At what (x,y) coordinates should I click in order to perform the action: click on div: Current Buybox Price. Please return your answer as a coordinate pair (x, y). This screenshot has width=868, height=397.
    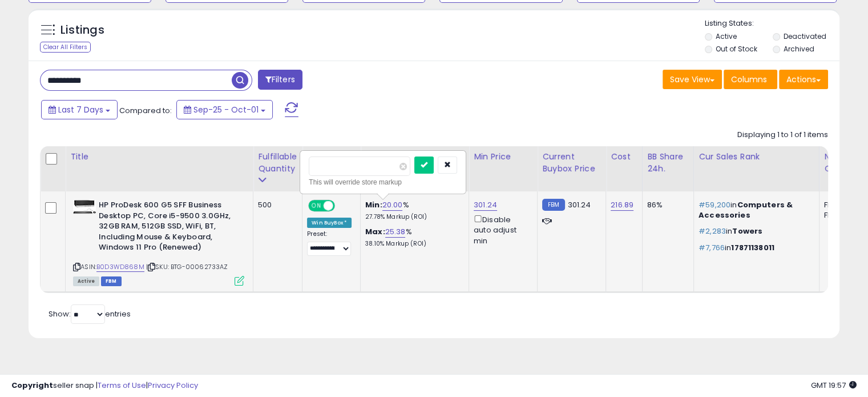
    Looking at the image, I should click on (571, 163).